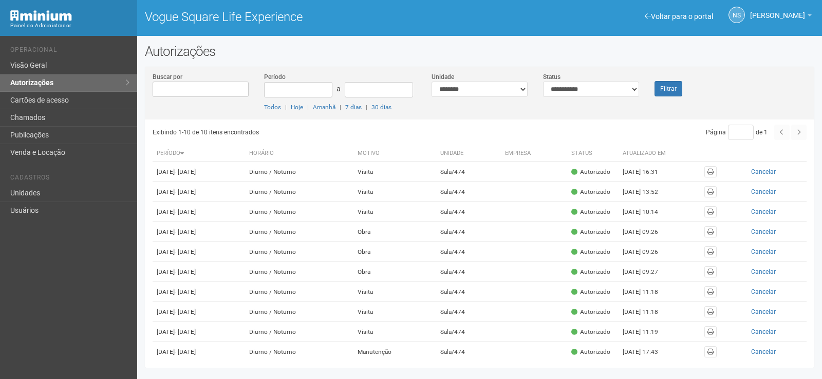 The height and width of the screenshot is (379, 822). I want to click on h2: Autorizações, so click(479, 51).